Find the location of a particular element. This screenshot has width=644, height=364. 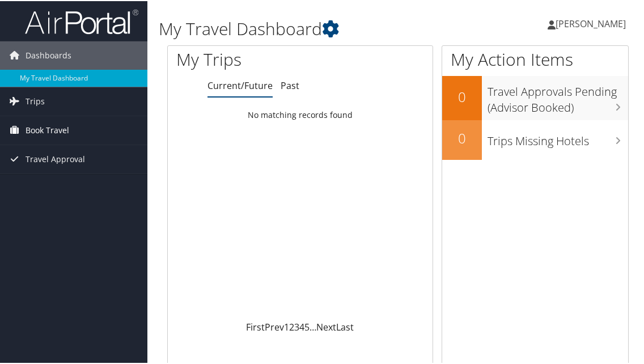

span: Travel Approval is located at coordinates (55, 158).